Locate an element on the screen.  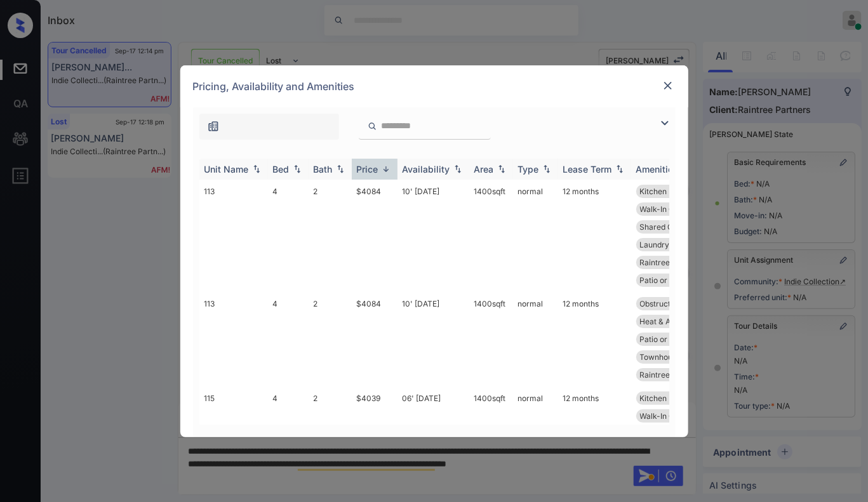
div: Price is located at coordinates (368, 169).